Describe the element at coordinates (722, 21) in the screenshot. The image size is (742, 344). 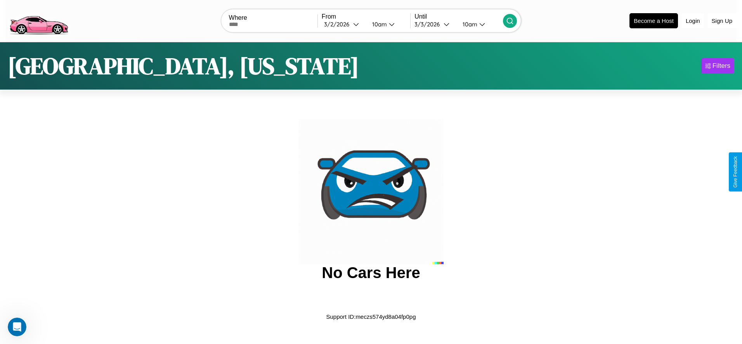
I see `button: Sign Up` at that location.